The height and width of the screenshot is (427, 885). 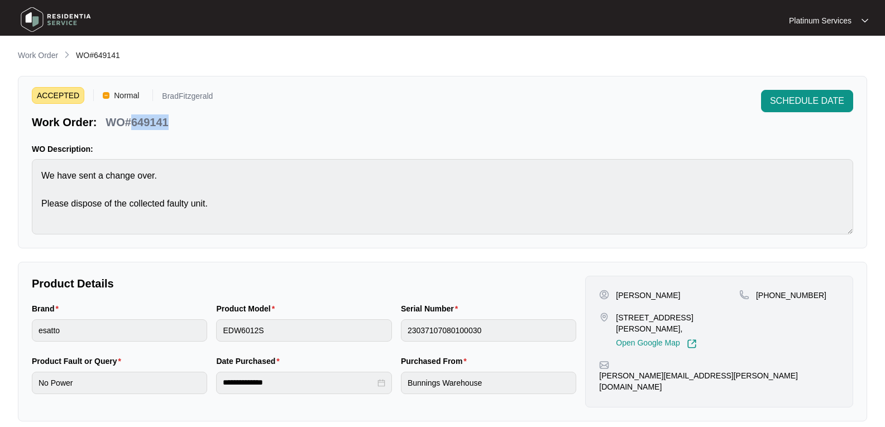 I want to click on p: Work Order:, so click(x=64, y=122).